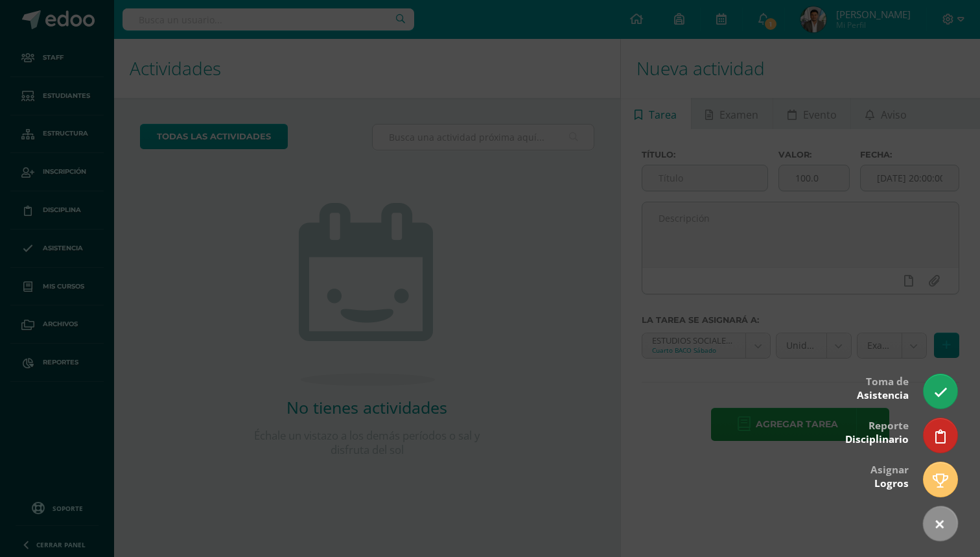  I want to click on span: Logros, so click(891, 483).